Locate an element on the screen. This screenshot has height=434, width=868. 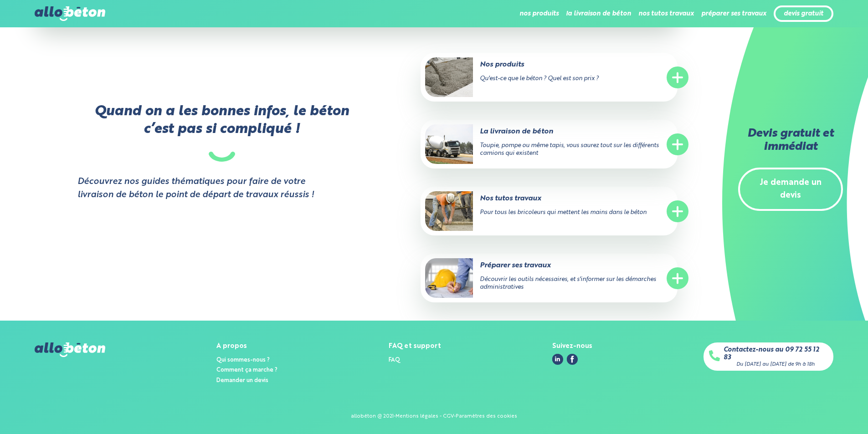
span: Découvrir les outils nécessaires, et s'informer sur les démarches administratives is located at coordinates (567, 283).